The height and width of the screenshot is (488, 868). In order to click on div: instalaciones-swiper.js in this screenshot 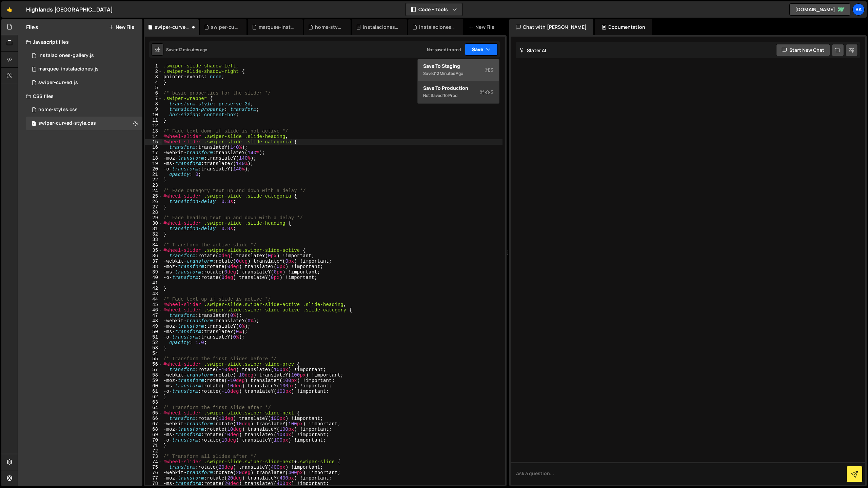, I will do `click(381, 27)`.